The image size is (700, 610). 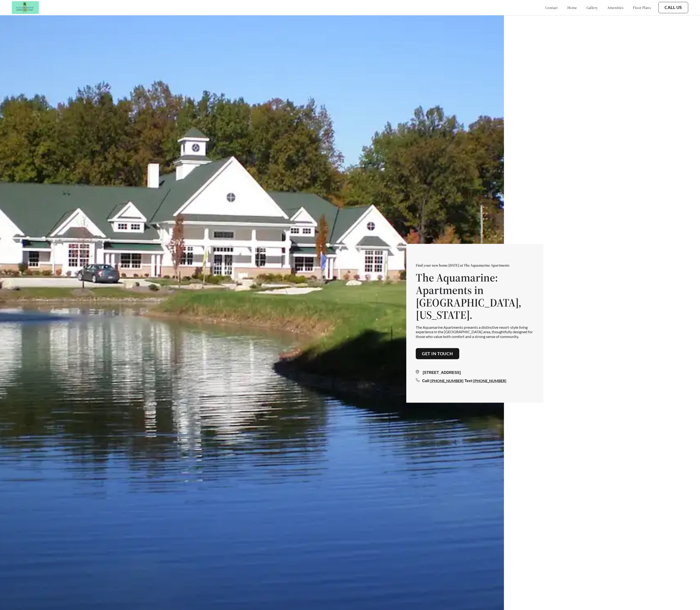 I want to click on button: Call Us, so click(x=673, y=7).